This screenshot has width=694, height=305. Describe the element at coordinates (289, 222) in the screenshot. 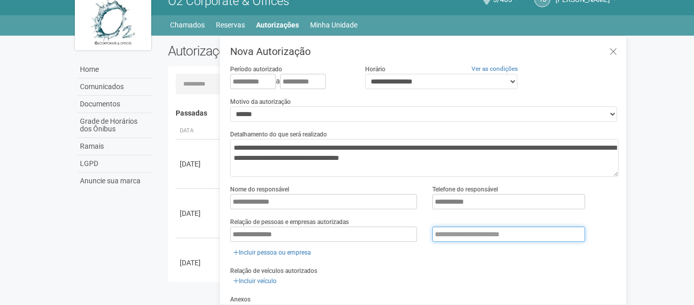

I see `label: Relação de pessoas e empresas autorizadas` at that location.